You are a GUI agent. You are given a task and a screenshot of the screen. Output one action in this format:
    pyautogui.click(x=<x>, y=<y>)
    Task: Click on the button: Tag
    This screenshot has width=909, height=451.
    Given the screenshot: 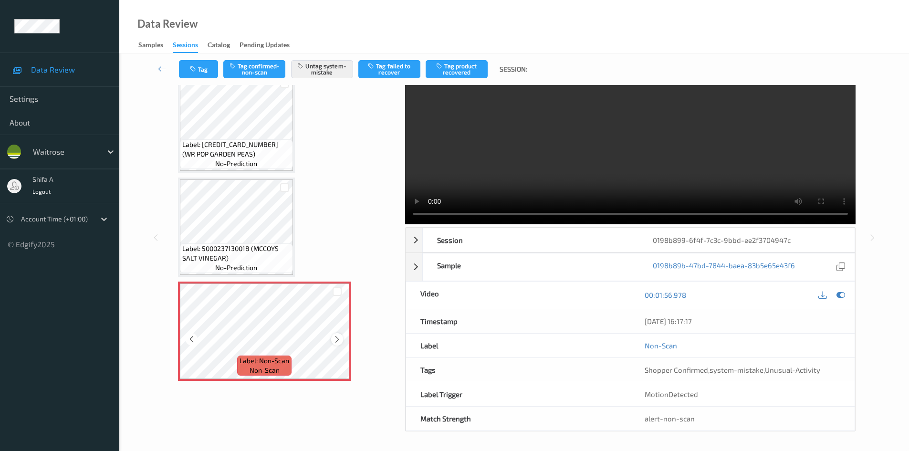 What is the action you would take?
    pyautogui.click(x=198, y=69)
    